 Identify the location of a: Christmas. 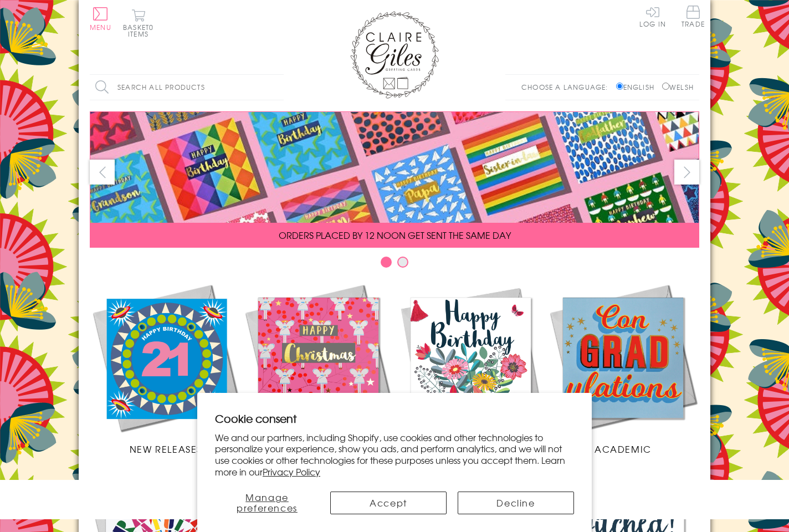
(318, 369).